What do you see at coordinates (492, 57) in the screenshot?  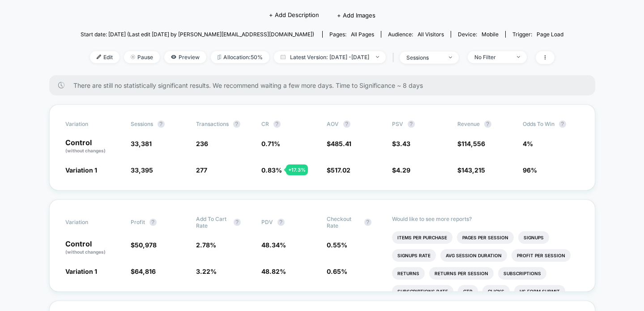 I see `div: No Filter` at bounding box center [492, 57].